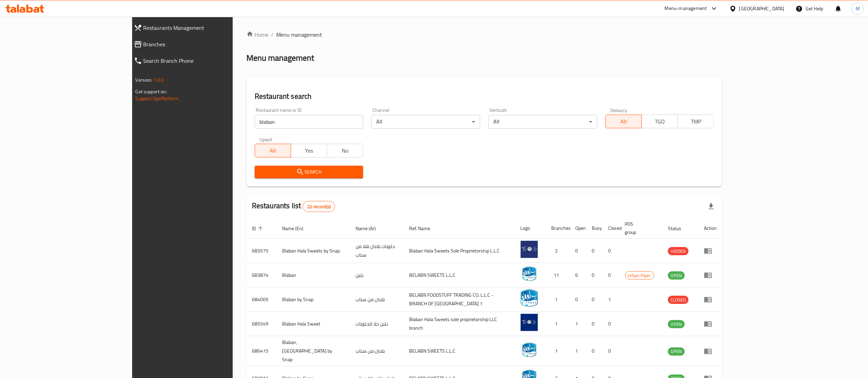 The height and width of the screenshot is (378, 868). Describe the element at coordinates (659, 122) in the screenshot. I see `span: TGO` at that location.